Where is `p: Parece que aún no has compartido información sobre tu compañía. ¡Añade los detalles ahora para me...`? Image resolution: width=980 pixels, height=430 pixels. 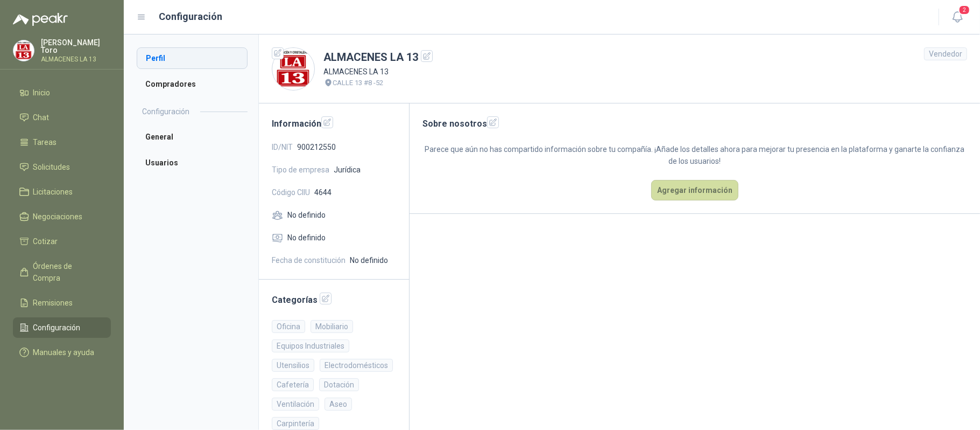
p: Parece que aún no has compartido información sobre tu compañía. ¡Añade los detalles ahora para me... is located at coordinates (695, 155).